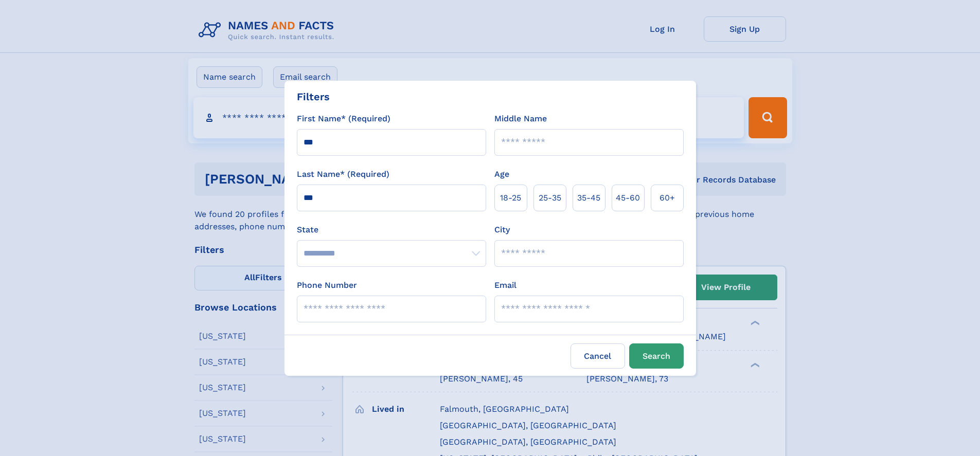  I want to click on span: 25‑35, so click(550, 198).